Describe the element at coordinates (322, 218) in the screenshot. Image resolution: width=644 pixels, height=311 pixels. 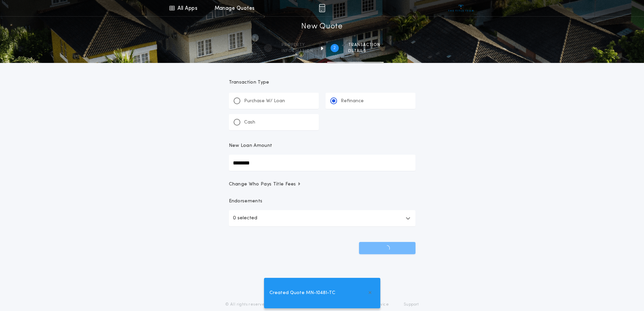
I see `button: 0 selected` at that location.